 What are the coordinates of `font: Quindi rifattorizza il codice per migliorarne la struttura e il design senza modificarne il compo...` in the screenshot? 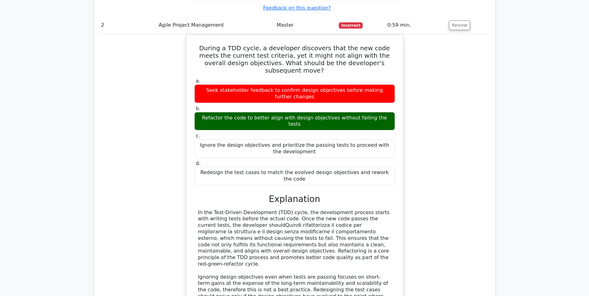 It's located at (287, 232).